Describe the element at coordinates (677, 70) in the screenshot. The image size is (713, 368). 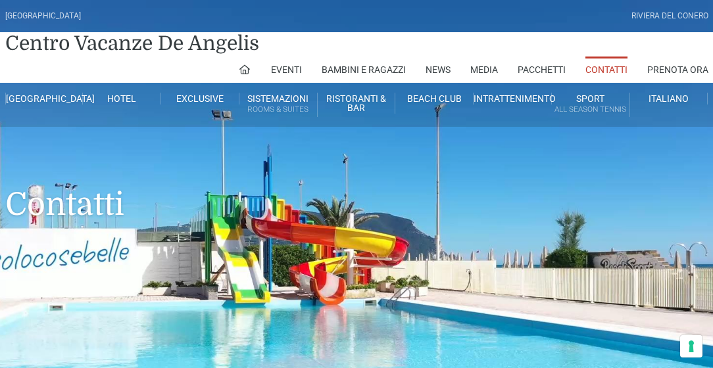
I see `a: Prenota Ora` at that location.